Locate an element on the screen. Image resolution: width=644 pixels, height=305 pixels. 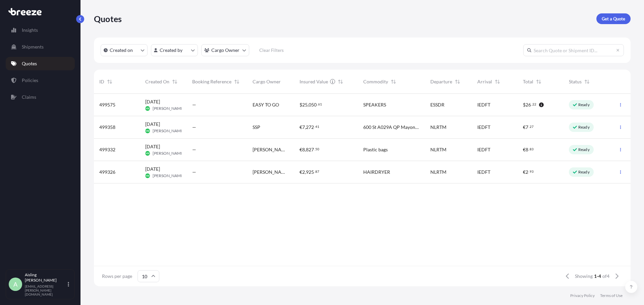
span: 499332 is located at coordinates (107, 149).